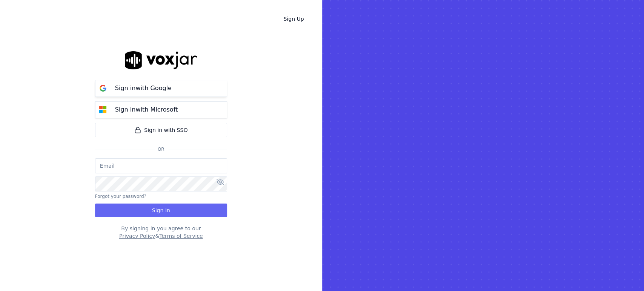  I want to click on a: Sign Up, so click(294, 19).